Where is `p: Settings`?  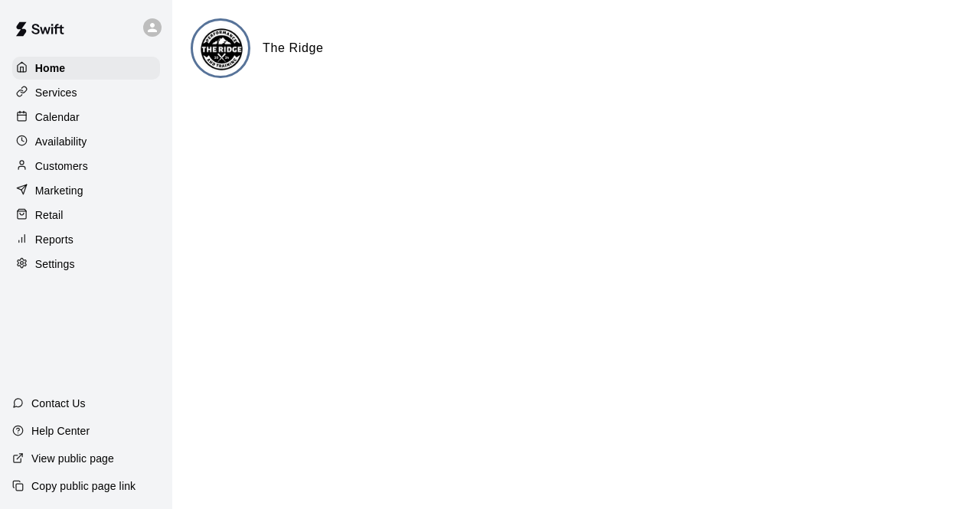 p: Settings is located at coordinates (55, 264).